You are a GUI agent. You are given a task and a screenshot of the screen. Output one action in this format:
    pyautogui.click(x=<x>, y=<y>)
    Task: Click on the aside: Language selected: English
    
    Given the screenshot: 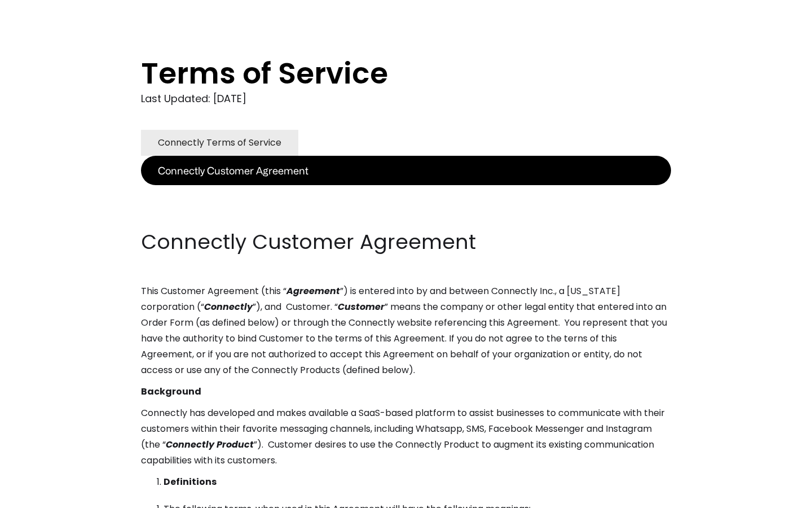 What is the action you would take?
    pyautogui.click(x=39, y=496)
    